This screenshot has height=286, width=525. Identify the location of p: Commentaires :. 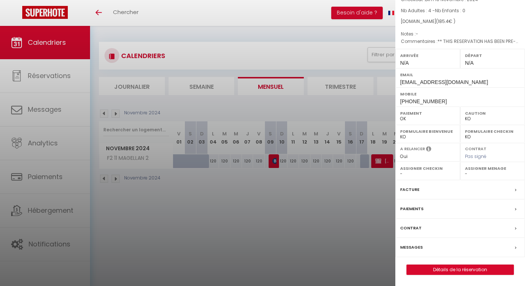
(460, 41).